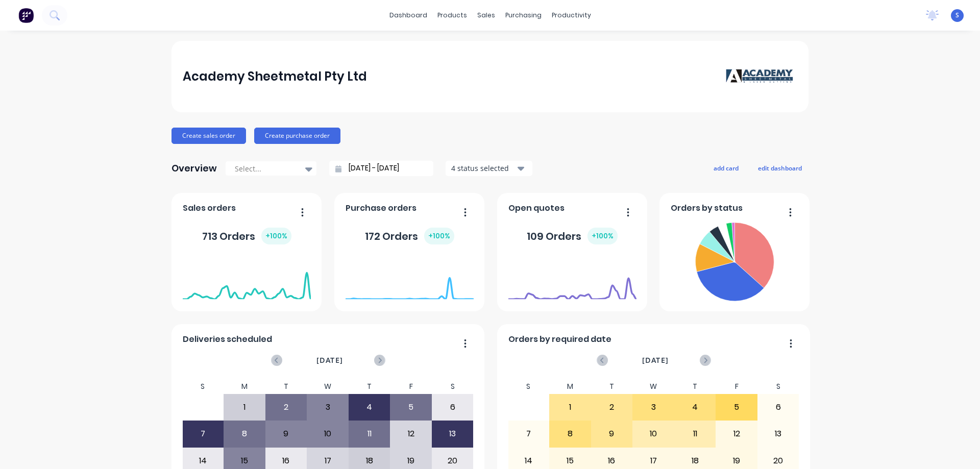 This screenshot has height=469, width=980. Describe the element at coordinates (452, 16) in the screenshot. I see `div: products` at that location.